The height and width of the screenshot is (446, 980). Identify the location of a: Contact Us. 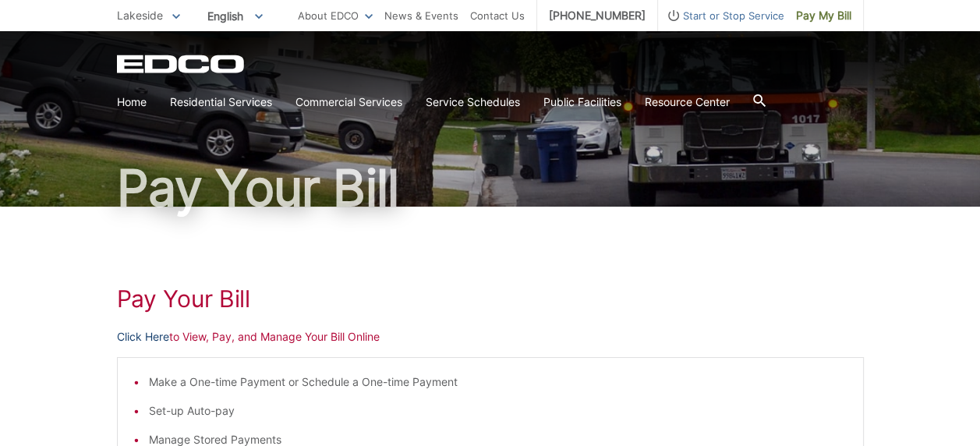
(497, 15).